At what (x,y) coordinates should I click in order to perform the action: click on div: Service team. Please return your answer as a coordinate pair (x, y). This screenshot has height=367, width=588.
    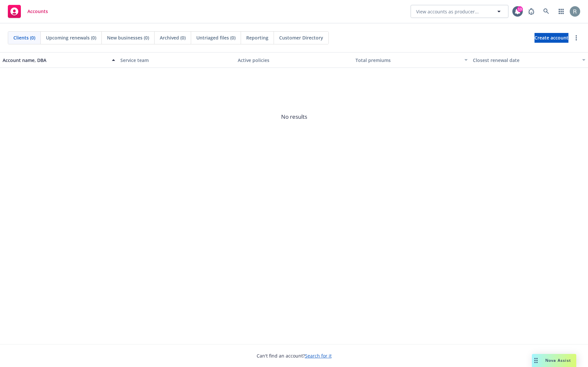
    Looking at the image, I should click on (176, 60).